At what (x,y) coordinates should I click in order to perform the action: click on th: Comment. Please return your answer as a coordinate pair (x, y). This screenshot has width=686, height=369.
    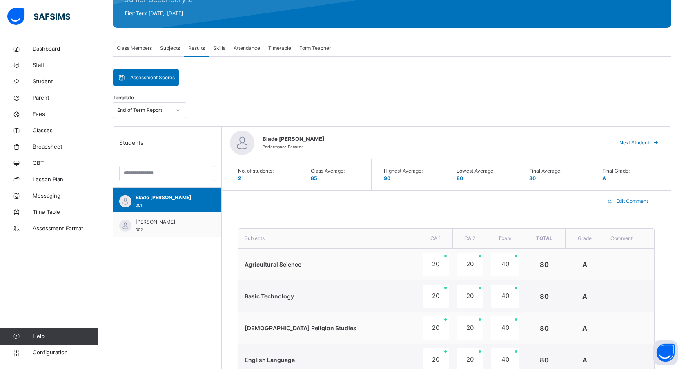
    Looking at the image, I should click on (629, 239).